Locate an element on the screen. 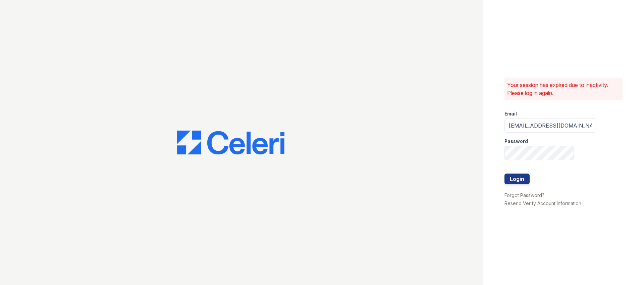  img: CE_Logo_Blue-a8612792a0a2168367f1c8372b55b34899dd931a85d93a1a3d3e32e68fde9ad4.png is located at coordinates (231, 142).